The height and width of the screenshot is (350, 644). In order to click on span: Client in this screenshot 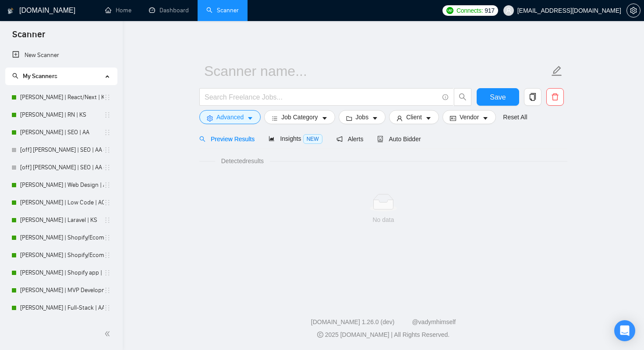, I will do `click(414, 117)`.